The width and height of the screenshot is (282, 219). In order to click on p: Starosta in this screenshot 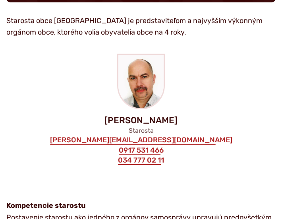, I will do `click(141, 130)`.